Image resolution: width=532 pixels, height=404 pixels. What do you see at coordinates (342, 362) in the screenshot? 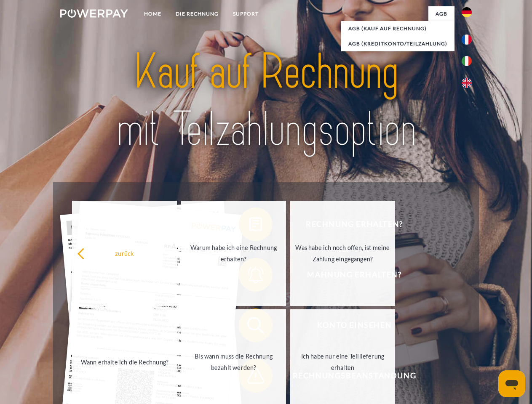
I see `div: Ich habe nur eine Teillieferung erhalten` at bounding box center [342, 362].